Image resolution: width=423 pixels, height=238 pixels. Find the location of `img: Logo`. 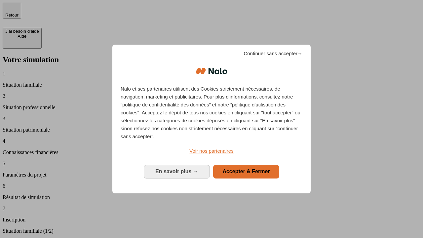

img: Logo is located at coordinates (212, 71).